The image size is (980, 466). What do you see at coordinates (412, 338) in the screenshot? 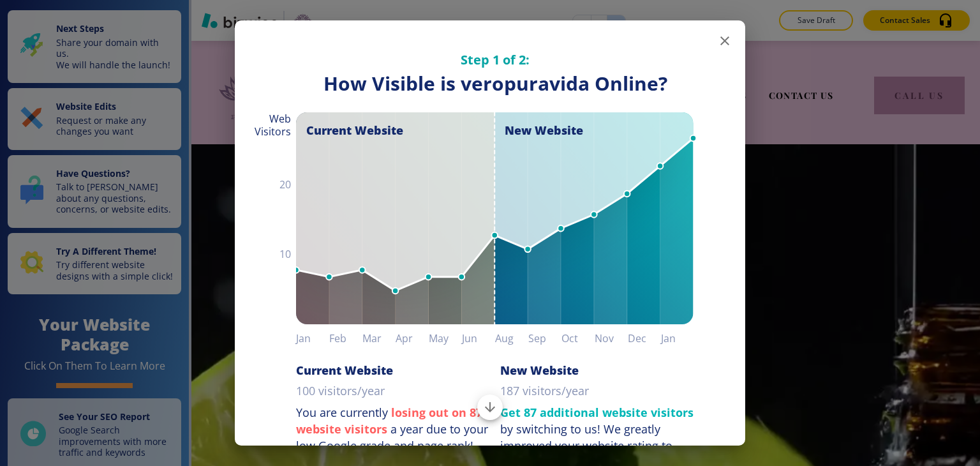
I see `h6: Apr` at bounding box center [412, 338].